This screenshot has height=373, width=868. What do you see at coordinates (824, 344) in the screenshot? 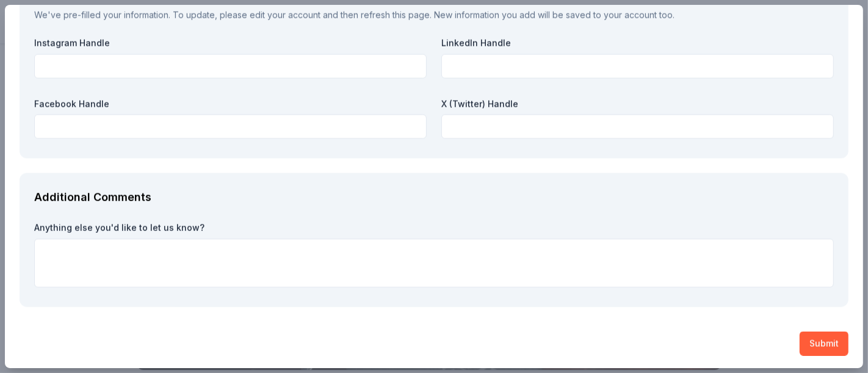
I see `button: Submit` at bounding box center [824, 344].